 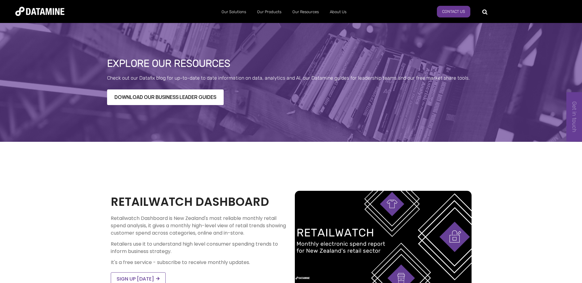 What do you see at coordinates (291, 64) in the screenshot?
I see `h1: EXPLORE Our Resources` at bounding box center [291, 64].